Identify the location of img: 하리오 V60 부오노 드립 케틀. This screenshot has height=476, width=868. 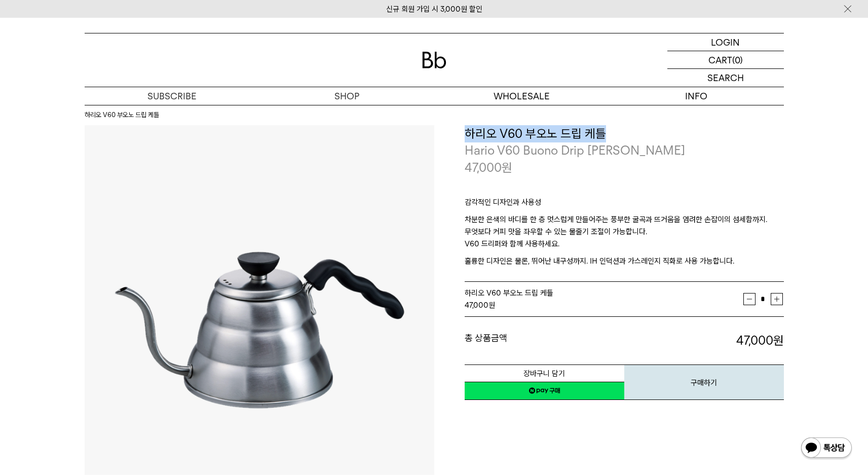
(259, 300).